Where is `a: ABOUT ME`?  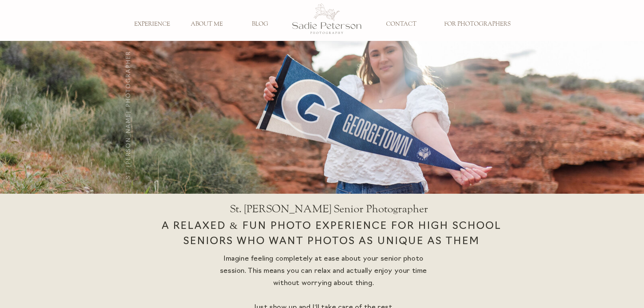
a: ABOUT ME is located at coordinates (207, 24).